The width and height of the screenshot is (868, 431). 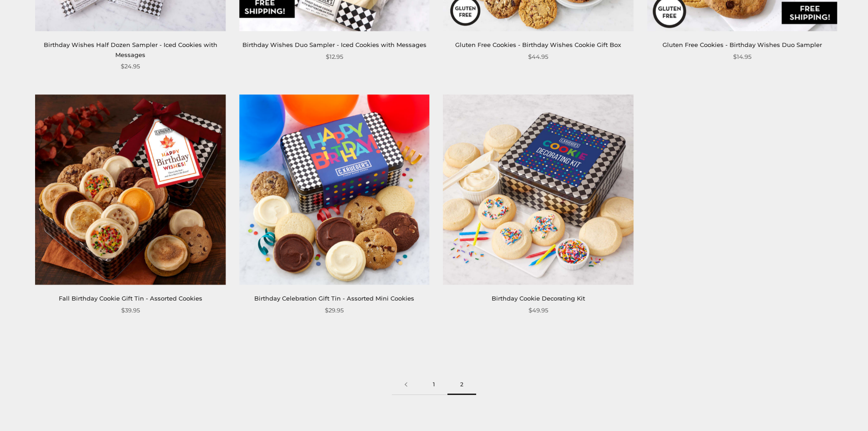 I want to click on a: Previous page, so click(x=406, y=384).